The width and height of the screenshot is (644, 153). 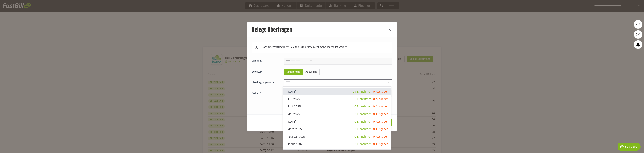 I want to click on span: Support, so click(x=13, y=4).